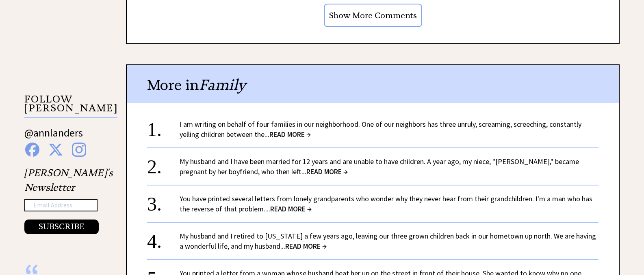 This screenshot has height=275, width=644. Describe the element at coordinates (61, 206) in the screenshot. I see `input: Email Address` at that location.